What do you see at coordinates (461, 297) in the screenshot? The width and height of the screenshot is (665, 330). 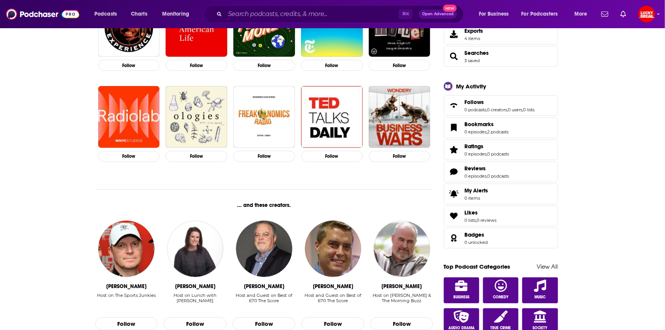 I see `span: Business` at bounding box center [461, 297].